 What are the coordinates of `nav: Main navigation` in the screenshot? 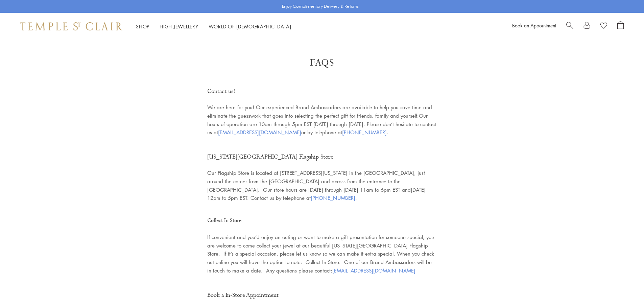 It's located at (214, 26).